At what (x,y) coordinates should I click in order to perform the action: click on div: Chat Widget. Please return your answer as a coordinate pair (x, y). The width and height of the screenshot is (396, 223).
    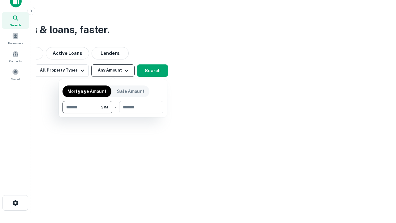
    Looking at the image, I should click on (381, 188).